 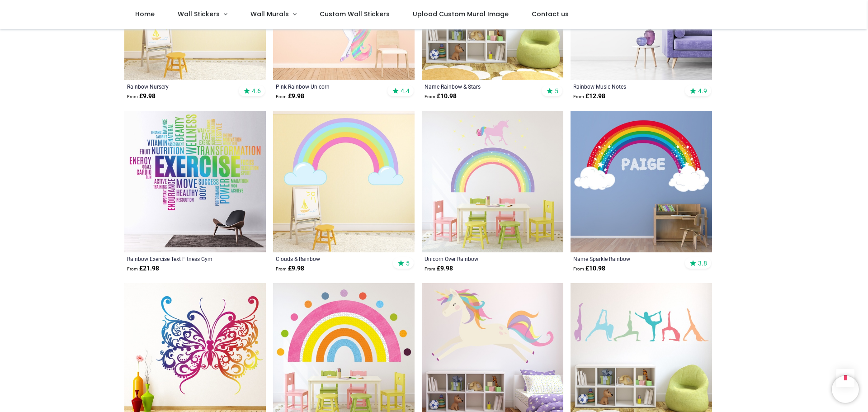 What do you see at coordinates (330, 87) in the screenshot?
I see `a: Pink Rainbow Unicorn` at bounding box center [330, 87].